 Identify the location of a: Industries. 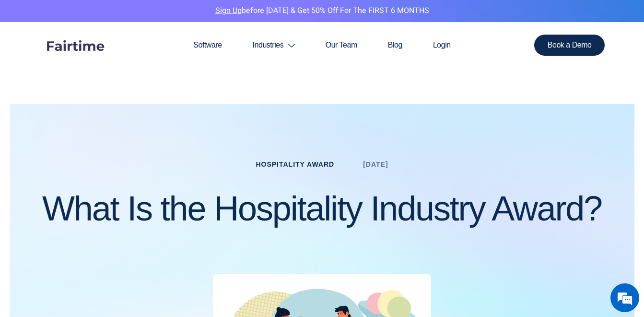
(274, 46).